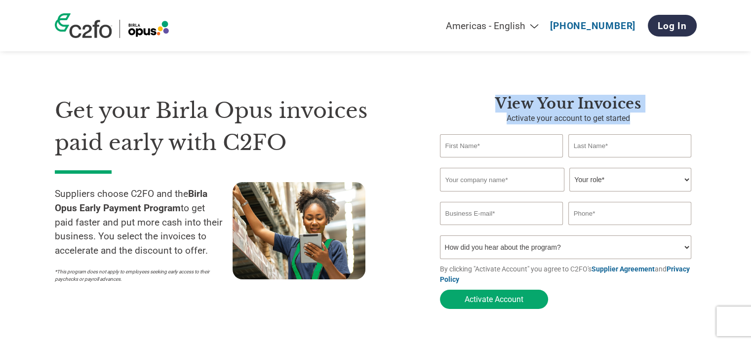 Image resolution: width=751 pixels, height=343 pixels. Describe the element at coordinates (568, 104) in the screenshot. I see `h3: View Your Invoices` at that location.